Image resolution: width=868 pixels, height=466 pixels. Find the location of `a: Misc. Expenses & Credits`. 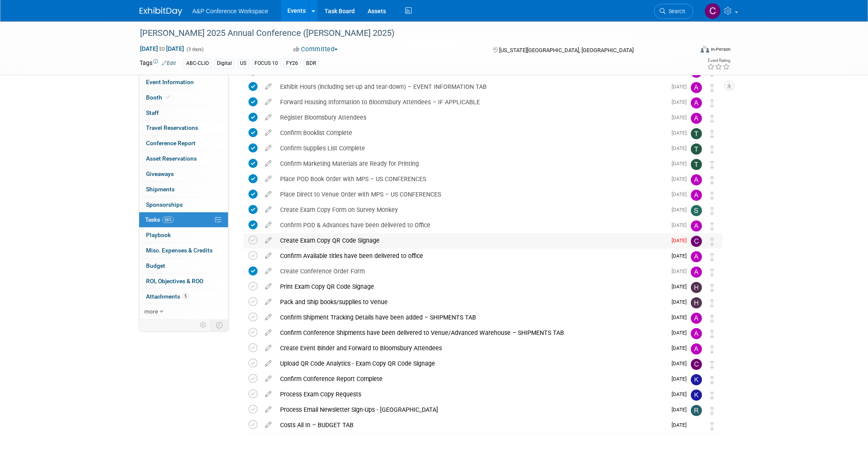

a: Misc. Expenses & Credits is located at coordinates (183, 250).